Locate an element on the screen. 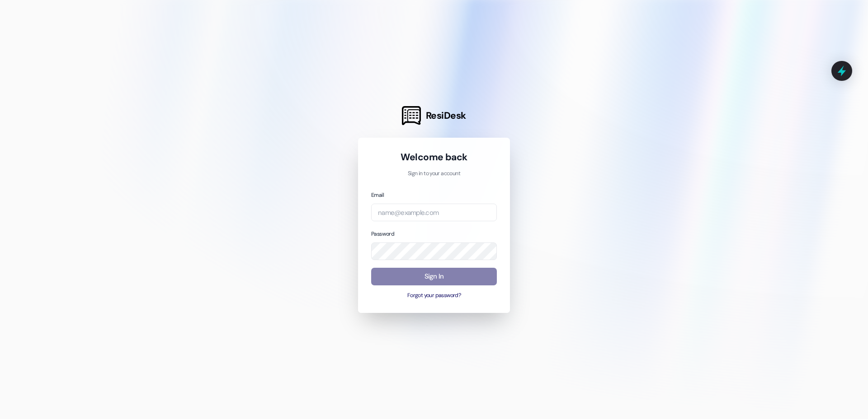 This screenshot has height=419, width=868. input: name@example.com is located at coordinates (434, 212).